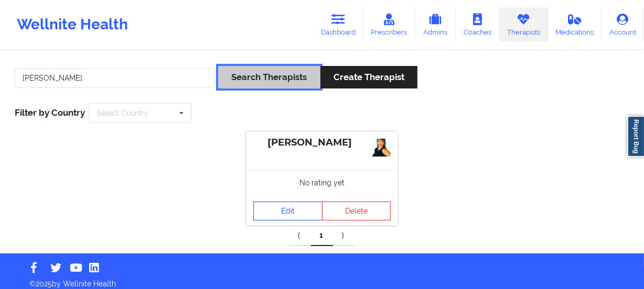 The width and height of the screenshot is (644, 289). What do you see at coordinates (344, 236) in the screenshot?
I see `a: Next item` at bounding box center [344, 236].